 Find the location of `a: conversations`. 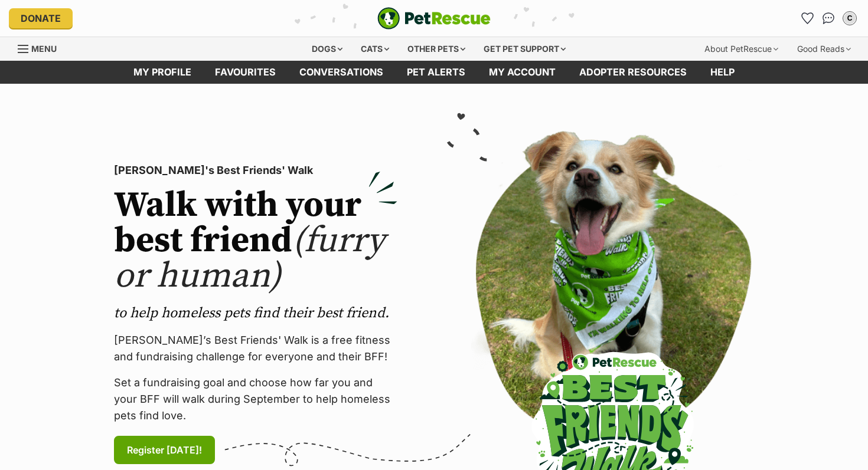

a: conversations is located at coordinates (341, 72).